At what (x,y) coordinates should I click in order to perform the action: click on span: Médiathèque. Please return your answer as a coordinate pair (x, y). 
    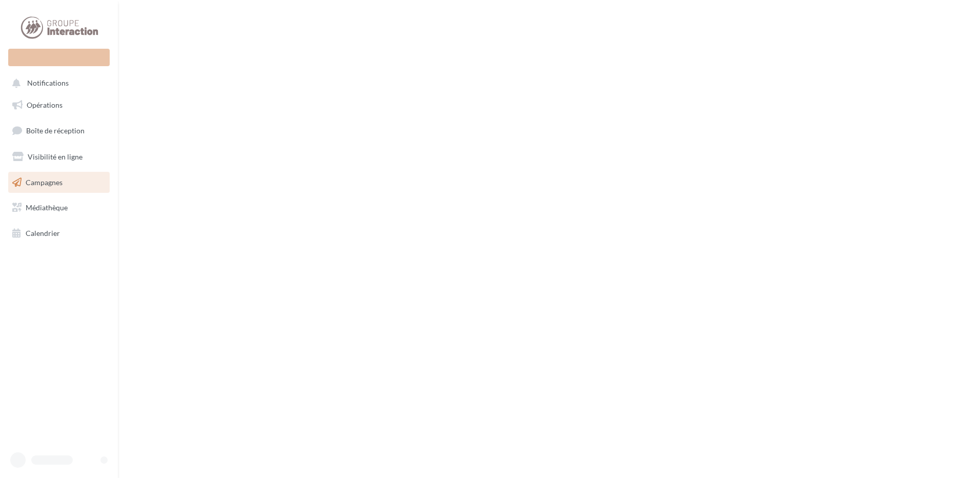
    Looking at the image, I should click on (47, 207).